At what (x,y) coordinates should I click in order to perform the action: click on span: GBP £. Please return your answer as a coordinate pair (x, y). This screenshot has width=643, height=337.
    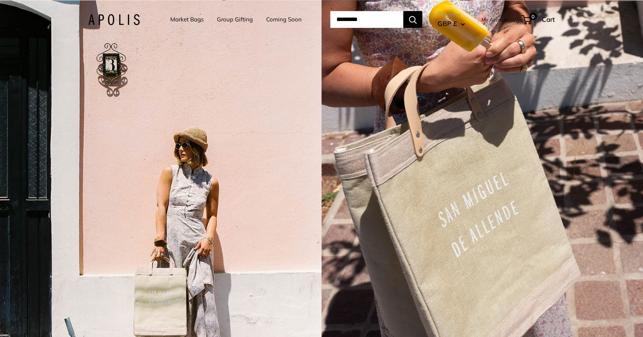
    Looking at the image, I should click on (447, 23).